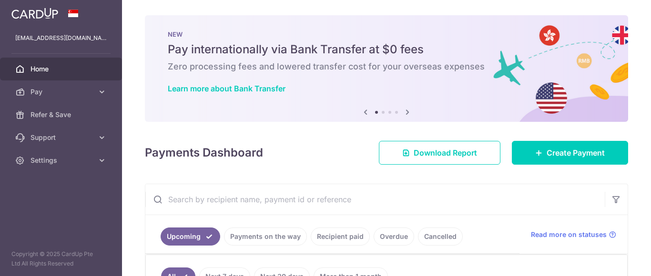  I want to click on span: Settings, so click(62, 160).